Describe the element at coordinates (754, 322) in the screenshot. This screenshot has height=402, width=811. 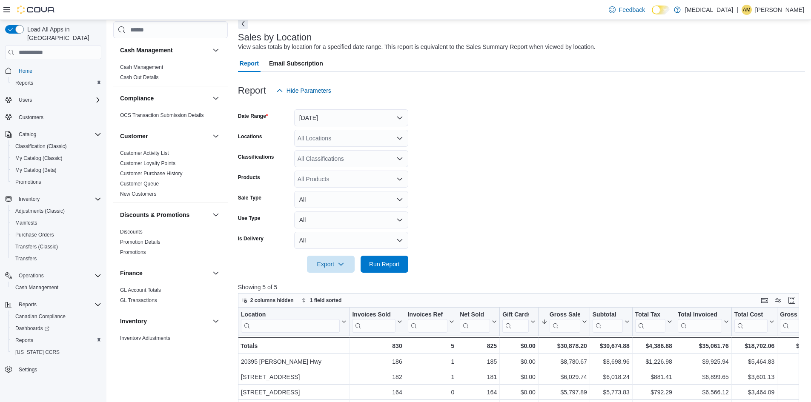
I see `button: Total Cost` at that location.